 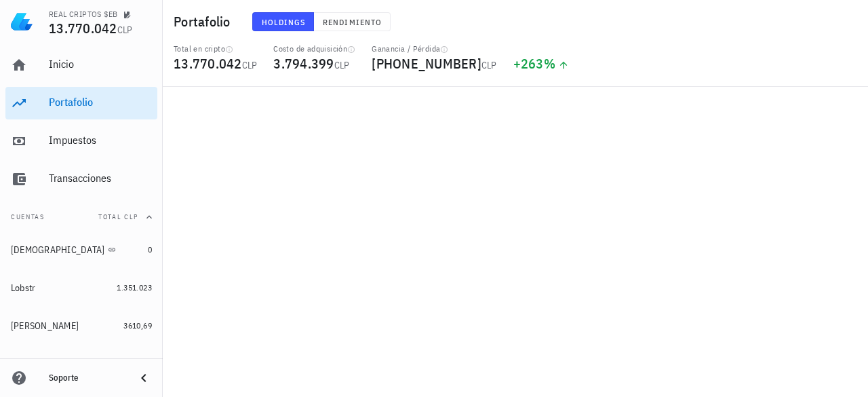 I want to click on a: Portafolio, so click(x=81, y=103).